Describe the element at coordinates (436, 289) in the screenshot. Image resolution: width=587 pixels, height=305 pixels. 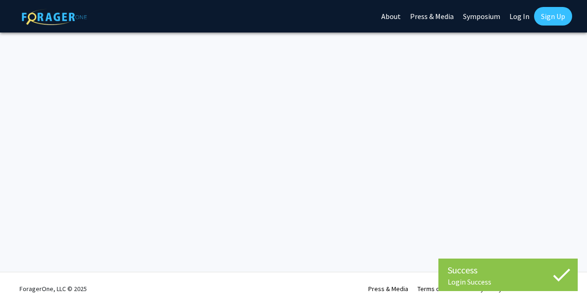
I see `a: Terms of Use` at that location.